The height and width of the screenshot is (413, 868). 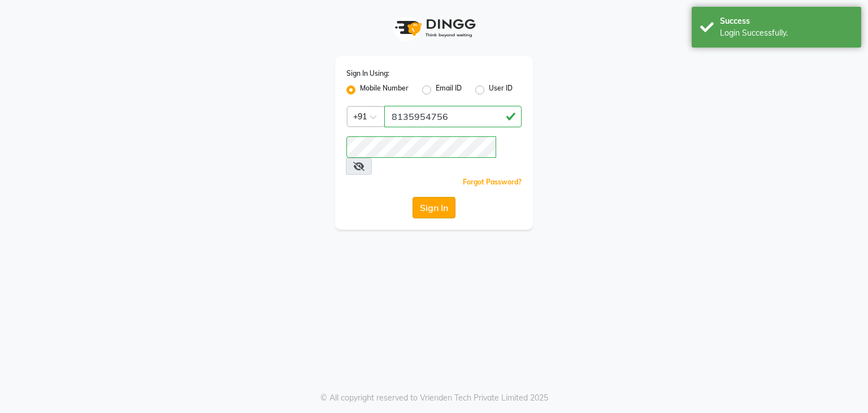 What do you see at coordinates (448, 90) in the screenshot?
I see `label: Email ID` at bounding box center [448, 90].